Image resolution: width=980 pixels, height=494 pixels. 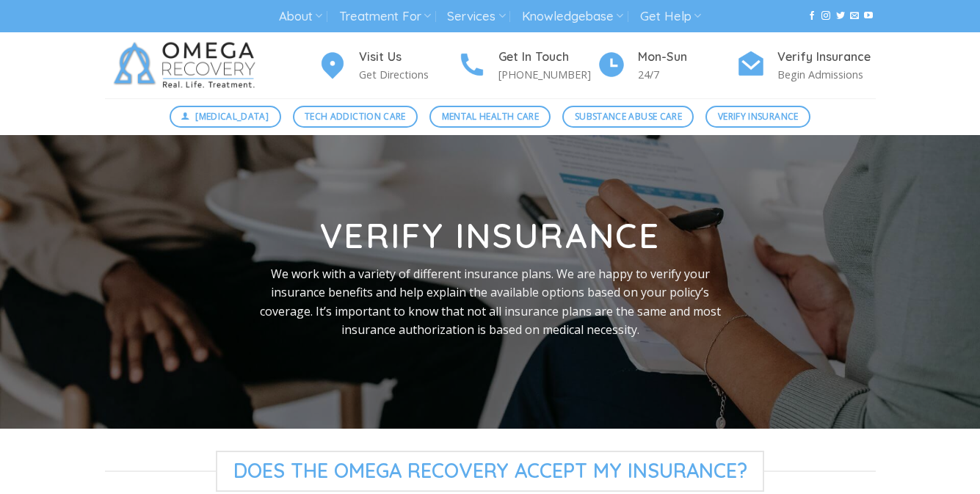 What do you see at coordinates (476, 16) in the screenshot?
I see `a: Services` at bounding box center [476, 16].